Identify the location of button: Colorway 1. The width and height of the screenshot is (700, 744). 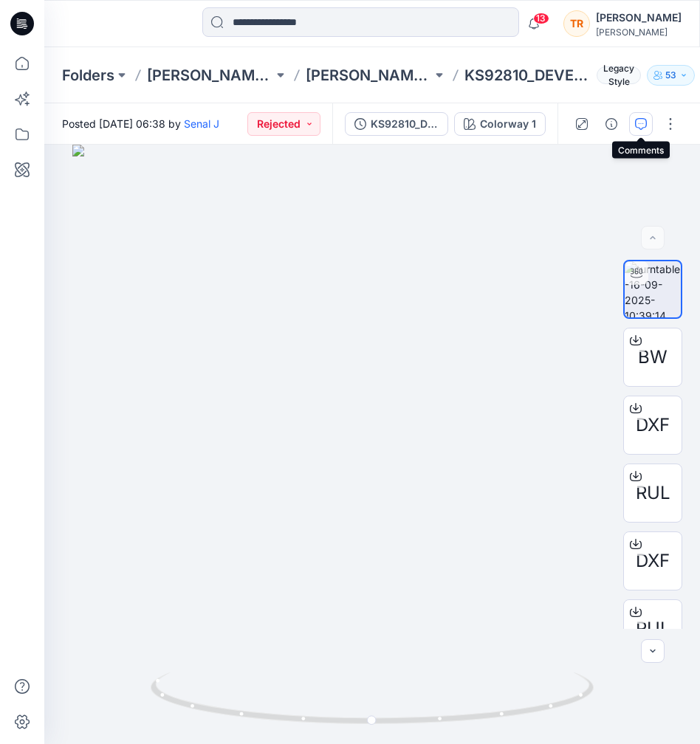
(499, 124).